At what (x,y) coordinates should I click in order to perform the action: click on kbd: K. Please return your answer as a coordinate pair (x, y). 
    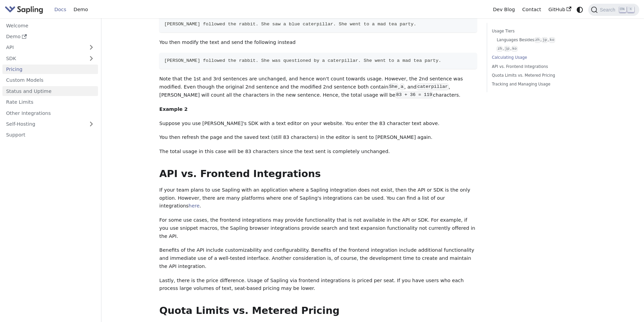
    Looking at the image, I should click on (631, 9).